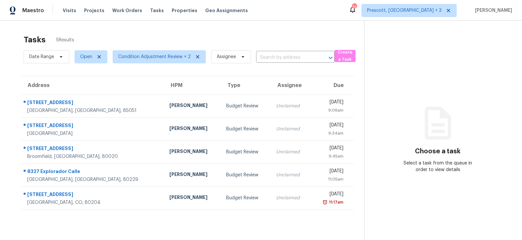 Image resolution: width=522 pixels, height=240 pixels. What do you see at coordinates (330, 156) in the screenshot?
I see `div: 9:45am` at bounding box center [330, 156].